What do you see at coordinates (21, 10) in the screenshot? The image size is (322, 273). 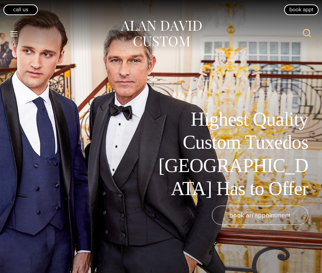 I see `a: Call Us` at bounding box center [21, 10].